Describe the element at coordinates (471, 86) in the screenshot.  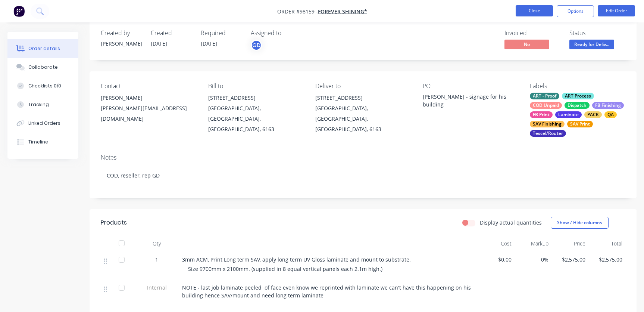
I see `div: PO` at that location.